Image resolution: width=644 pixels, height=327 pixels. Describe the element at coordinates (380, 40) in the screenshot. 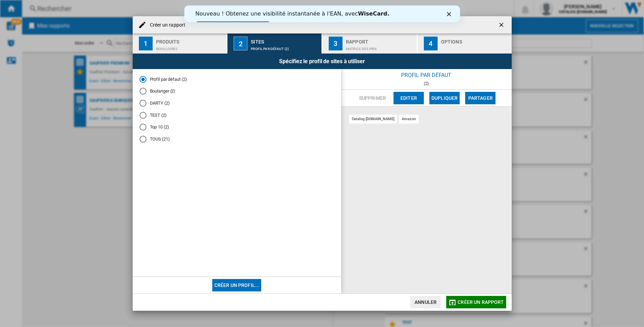

I see `div: Rapport` at that location.